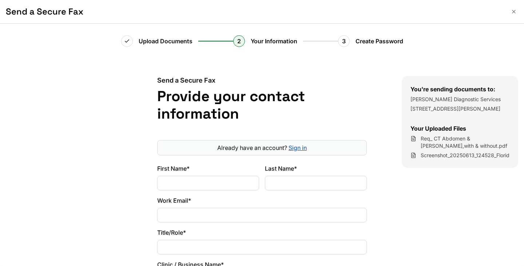 This screenshot has width=524, height=266. What do you see at coordinates (262, 80) in the screenshot?
I see `h2: Send a Secure Fax` at bounding box center [262, 80].